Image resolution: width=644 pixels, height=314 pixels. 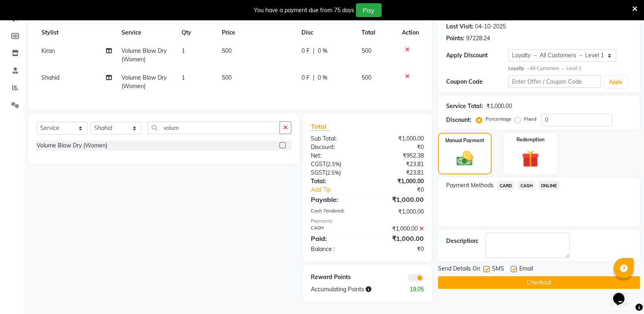 I want to click on div: 19.05, so click(x=414, y=289).